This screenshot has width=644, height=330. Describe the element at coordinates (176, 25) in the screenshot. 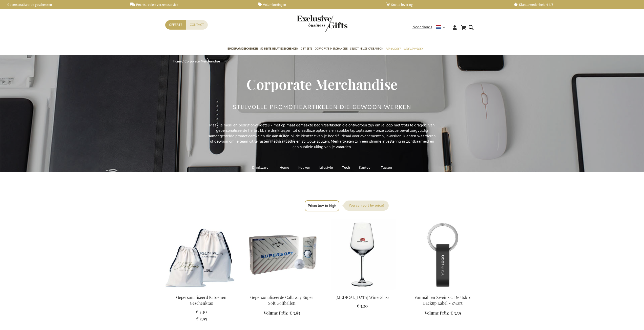

I see `a: Offerte` at that location.